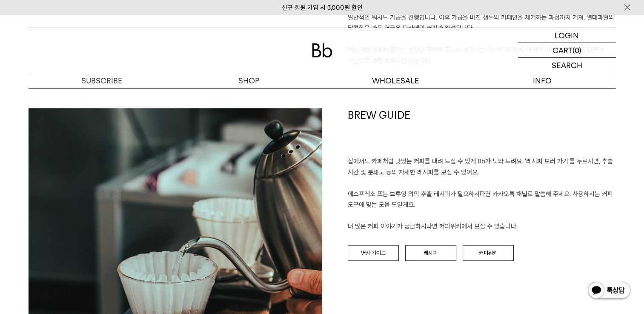 This screenshot has width=644, height=314. Describe the element at coordinates (482, 132) in the screenshot. I see `h1: BREW GUIDE` at that location.